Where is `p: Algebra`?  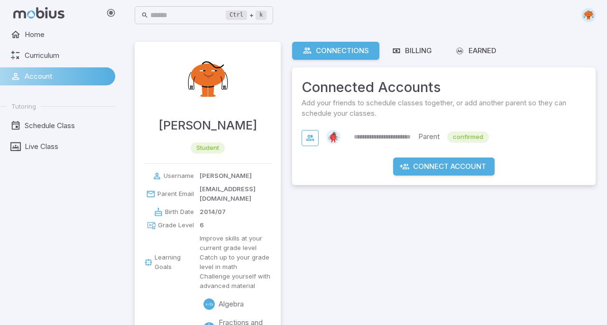
p: Algebra is located at coordinates (231, 304).